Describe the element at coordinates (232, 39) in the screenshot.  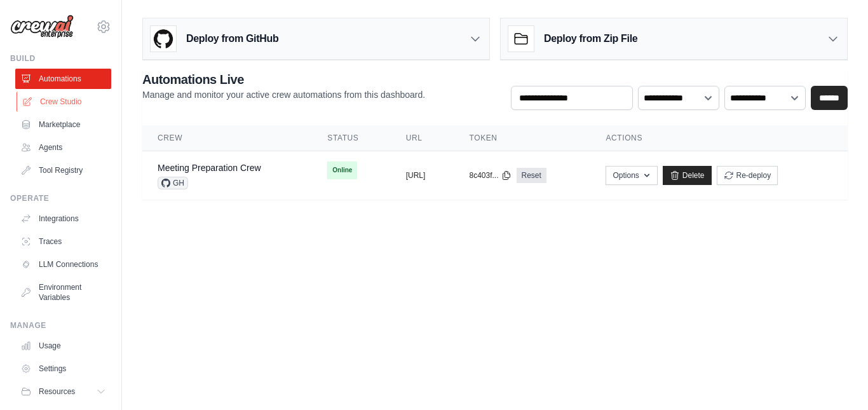
I see `h3: Deploy from GitHub` at that location.